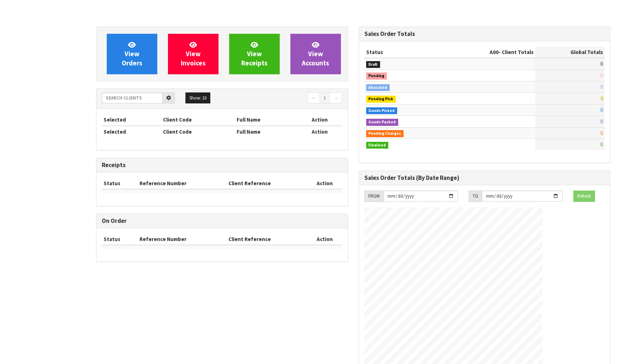 The height and width of the screenshot is (364, 621). Describe the element at coordinates (382, 122) in the screenshot. I see `span: Goods Packed` at that location.